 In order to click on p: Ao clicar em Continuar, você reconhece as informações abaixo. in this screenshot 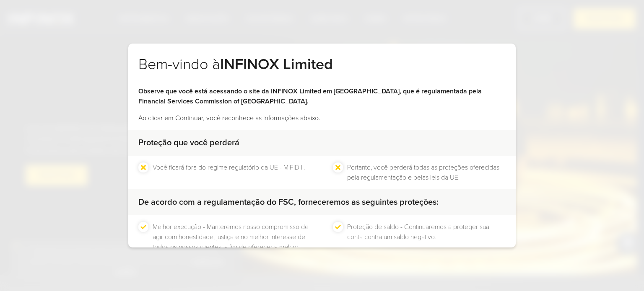, I will do `click(322, 118)`.